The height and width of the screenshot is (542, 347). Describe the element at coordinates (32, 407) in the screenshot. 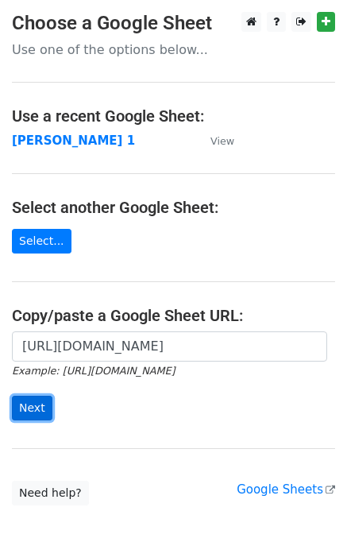

I see `input: Next` at that location.